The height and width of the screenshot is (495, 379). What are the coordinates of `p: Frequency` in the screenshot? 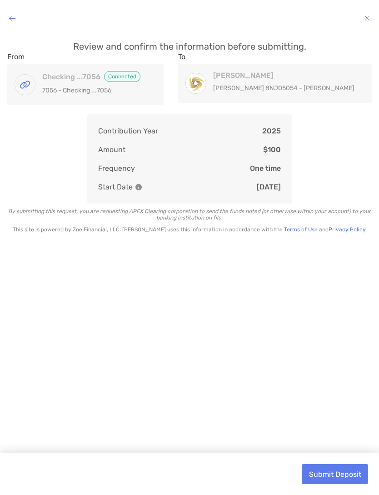 It's located at (116, 168).